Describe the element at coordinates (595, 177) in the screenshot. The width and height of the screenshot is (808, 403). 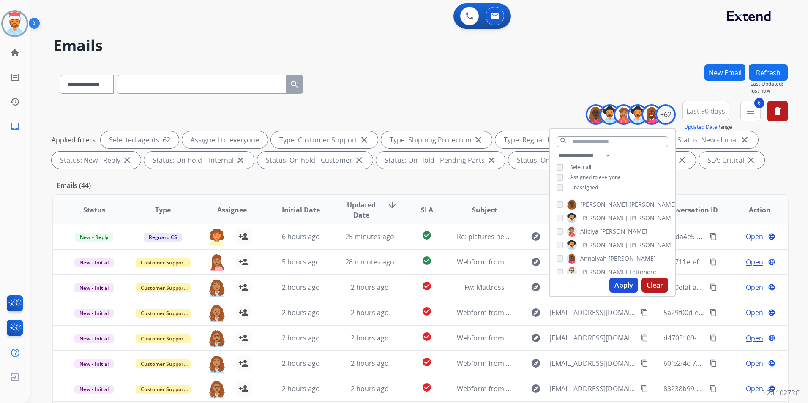
I see `span: Assigned to everyone` at that location.